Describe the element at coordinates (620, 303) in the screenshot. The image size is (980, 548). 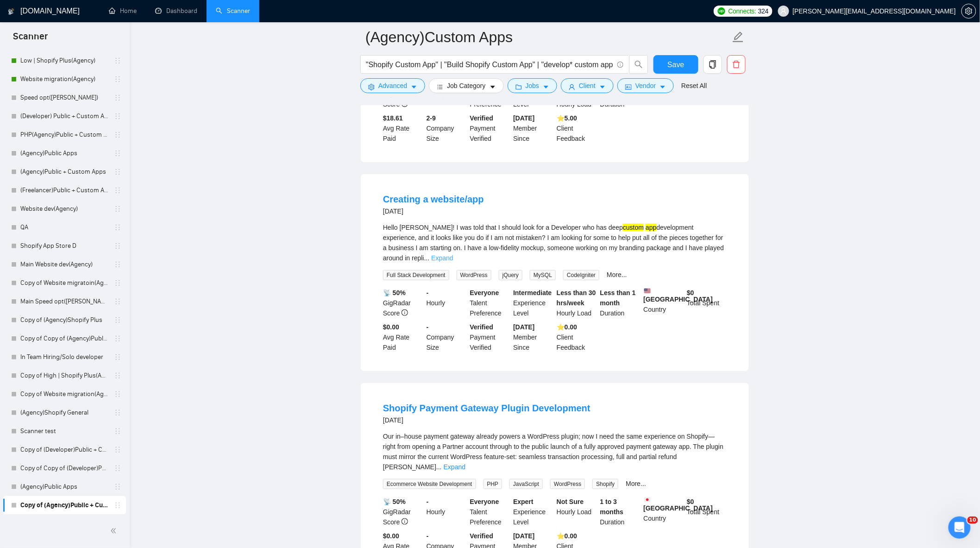
I see `div: Duration` at that location.